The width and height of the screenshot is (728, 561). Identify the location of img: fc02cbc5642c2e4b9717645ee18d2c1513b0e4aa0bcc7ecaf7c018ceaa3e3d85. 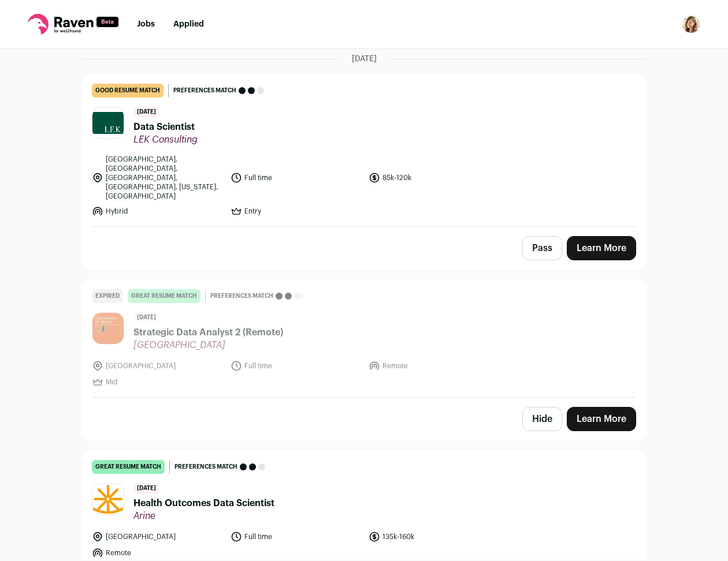
(108, 123).